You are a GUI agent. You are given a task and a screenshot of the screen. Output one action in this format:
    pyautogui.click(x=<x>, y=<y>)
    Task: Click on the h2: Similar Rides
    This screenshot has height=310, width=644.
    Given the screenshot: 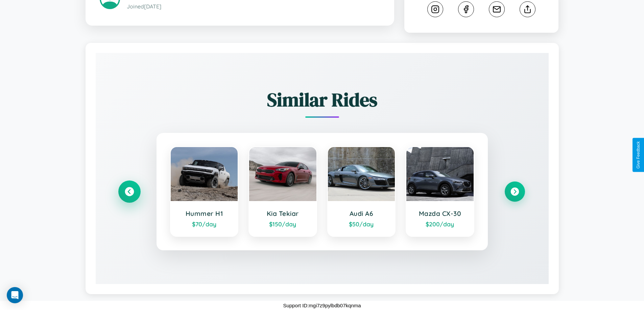 What is the action you would take?
    pyautogui.click(x=322, y=99)
    